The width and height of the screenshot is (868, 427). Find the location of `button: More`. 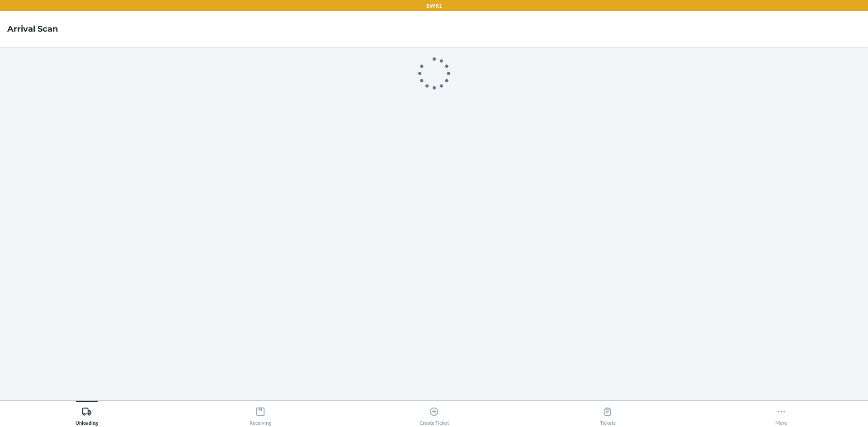

button: More is located at coordinates (781, 413).